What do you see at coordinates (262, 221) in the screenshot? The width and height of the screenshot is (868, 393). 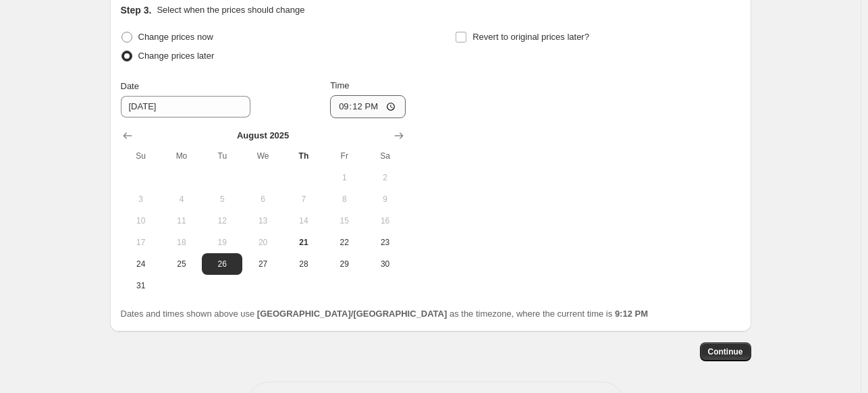 I see `button: Wednesday August 13 2025` at bounding box center [262, 221].